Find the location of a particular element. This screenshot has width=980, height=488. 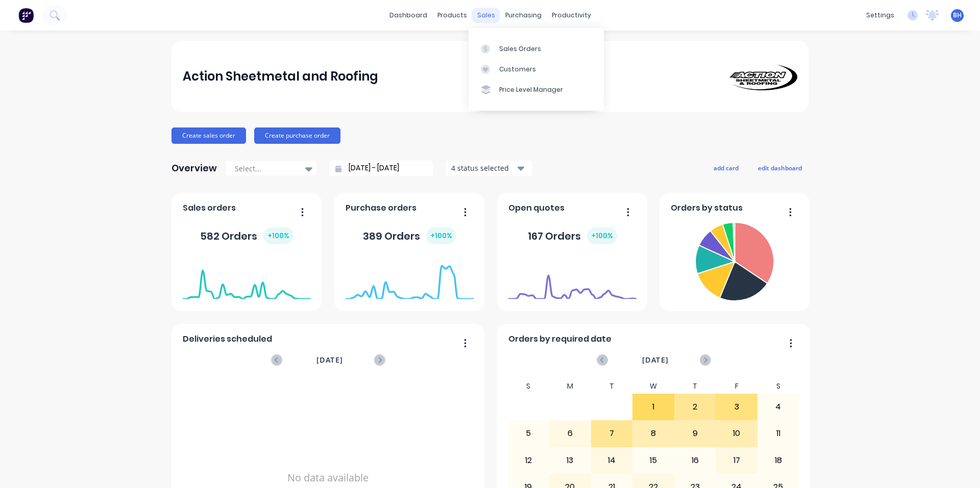

div: 14 is located at coordinates (612, 461).